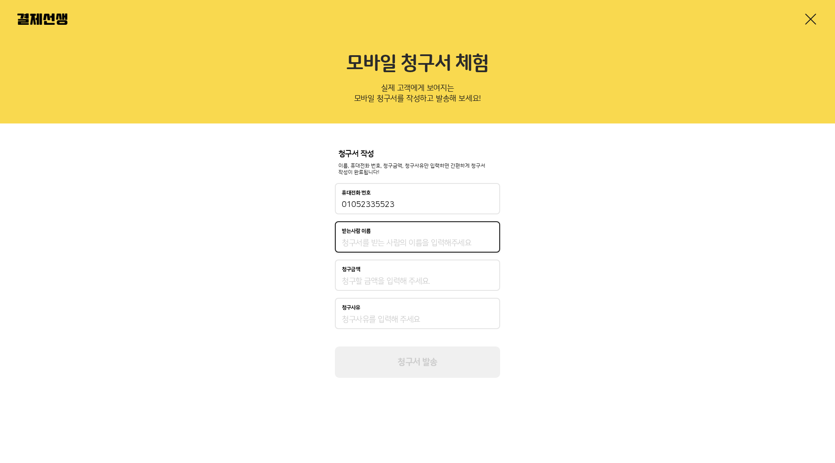 The image size is (835, 463). What do you see at coordinates (356, 193) in the screenshot?
I see `p: 휴대전화 번호` at bounding box center [356, 193].